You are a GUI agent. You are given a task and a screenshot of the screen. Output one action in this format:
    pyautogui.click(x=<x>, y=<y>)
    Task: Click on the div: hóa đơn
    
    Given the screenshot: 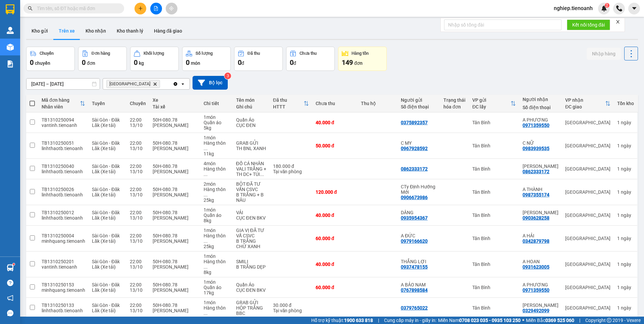 What is the action you would take?
    pyautogui.click(x=455, y=107)
    